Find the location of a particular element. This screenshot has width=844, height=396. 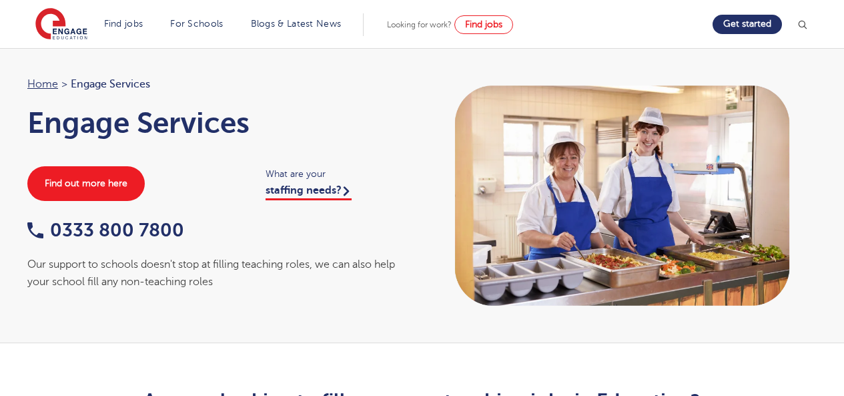

div: Our support to schools doesn't stop at filling teaching roles, we can also help your school fill ... is located at coordinates (218, 273).